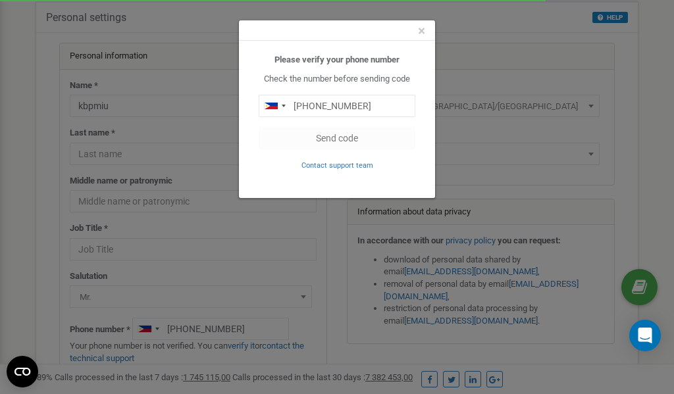 The height and width of the screenshot is (394, 674). I want to click on div: Open Intercom Messenger, so click(645, 335).